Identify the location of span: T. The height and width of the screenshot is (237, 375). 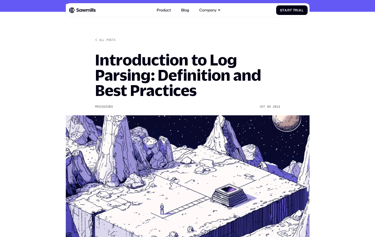
(294, 10).